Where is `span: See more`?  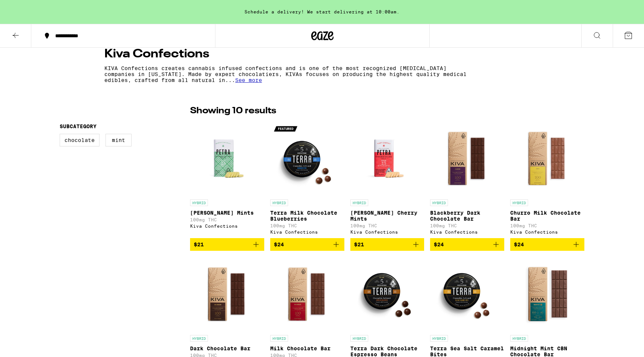 span: See more is located at coordinates (249, 80).